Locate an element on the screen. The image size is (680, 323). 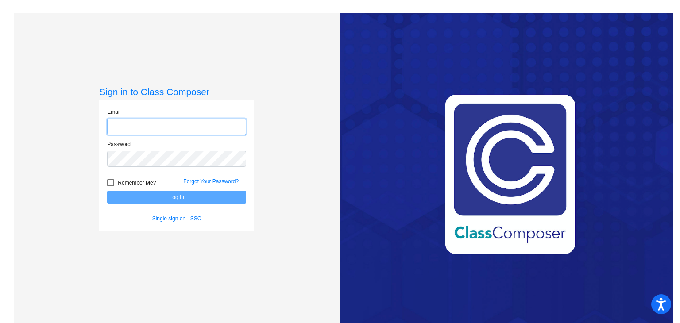
span: Remember Me? is located at coordinates (137, 183).